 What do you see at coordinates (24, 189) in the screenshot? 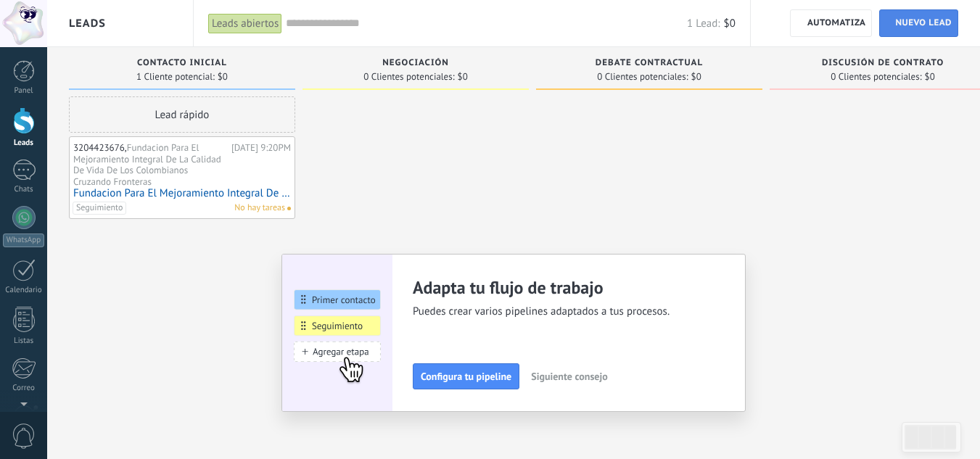
I see `div: Chats` at bounding box center [24, 189].